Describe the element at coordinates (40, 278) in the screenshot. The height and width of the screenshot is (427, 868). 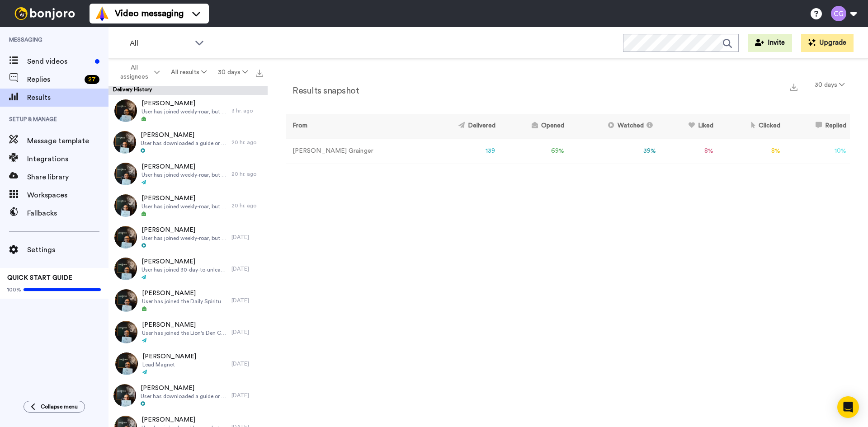
I see `span: QUICK START GUIDE` at that location.